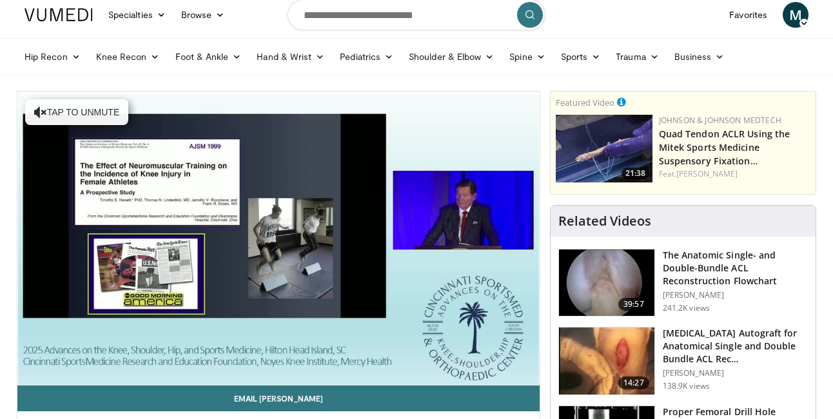  What do you see at coordinates (635, 173) in the screenshot?
I see `span: 21:38` at bounding box center [635, 173].